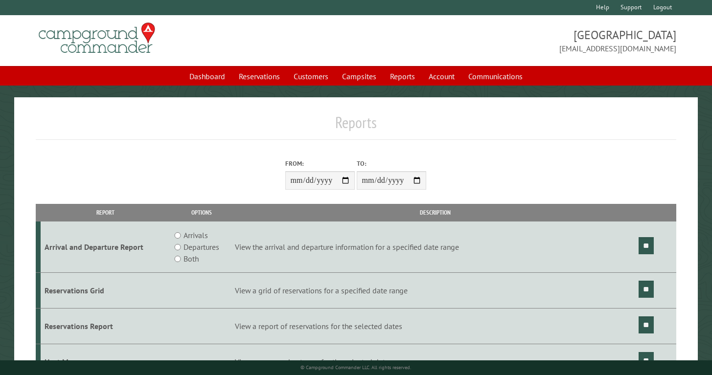 This screenshot has height=375, width=712. What do you see at coordinates (495, 76) in the screenshot?
I see `a: Communications` at bounding box center [495, 76].